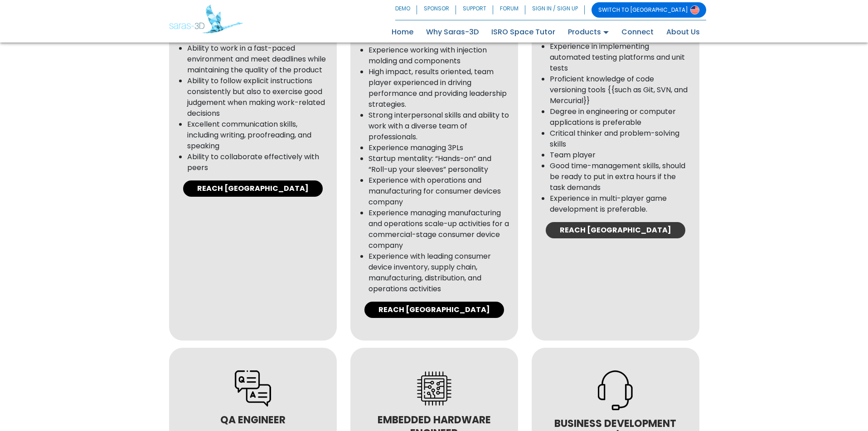 This screenshot has height=431, width=868. What do you see at coordinates (253, 389) in the screenshot?
I see `img: QA engineer` at bounding box center [253, 389].